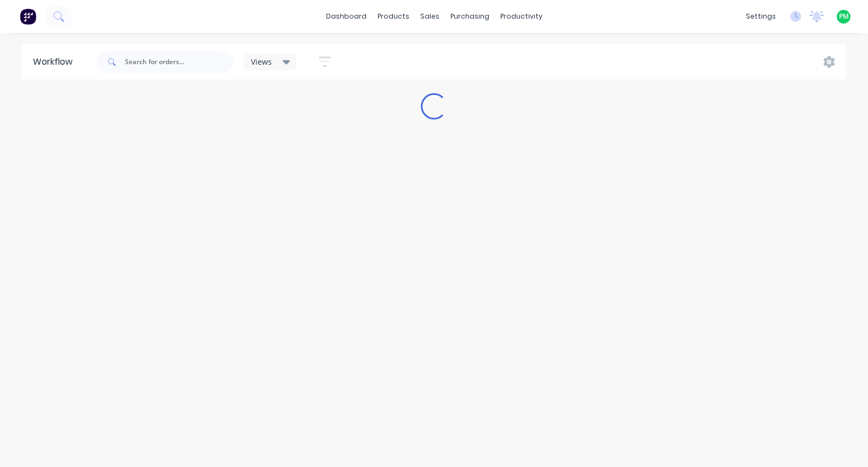 This screenshot has width=868, height=467. I want to click on div: purchasing, so click(470, 17).